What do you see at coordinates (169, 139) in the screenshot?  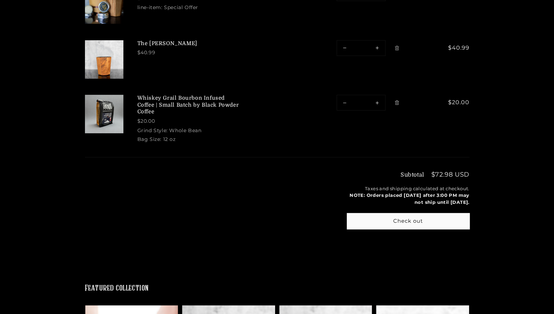 I see `dd: 12 oz` at bounding box center [169, 139].